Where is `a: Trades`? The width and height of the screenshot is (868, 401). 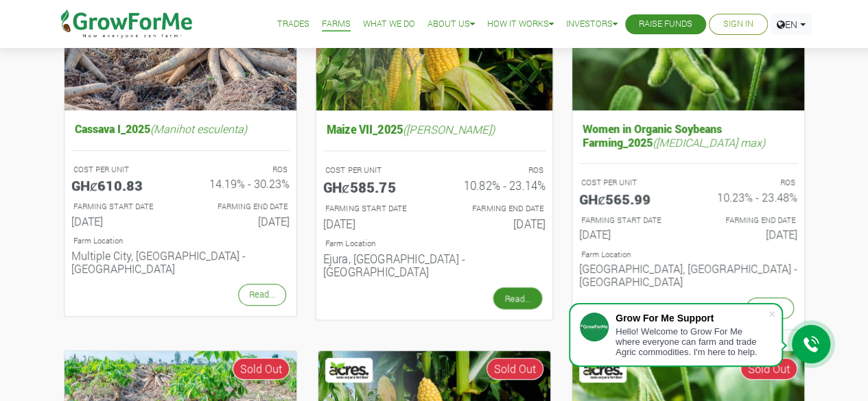
a: Trades is located at coordinates (293, 24).